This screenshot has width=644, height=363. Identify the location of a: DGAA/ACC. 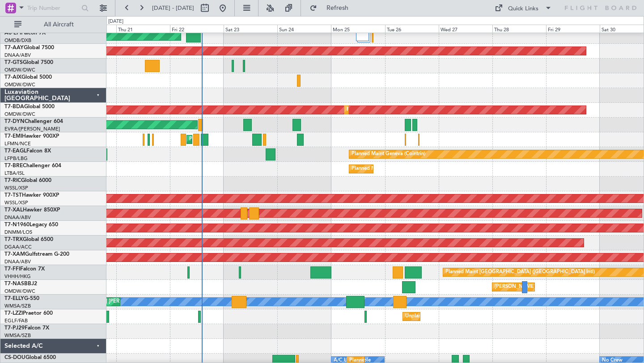
(18, 247).